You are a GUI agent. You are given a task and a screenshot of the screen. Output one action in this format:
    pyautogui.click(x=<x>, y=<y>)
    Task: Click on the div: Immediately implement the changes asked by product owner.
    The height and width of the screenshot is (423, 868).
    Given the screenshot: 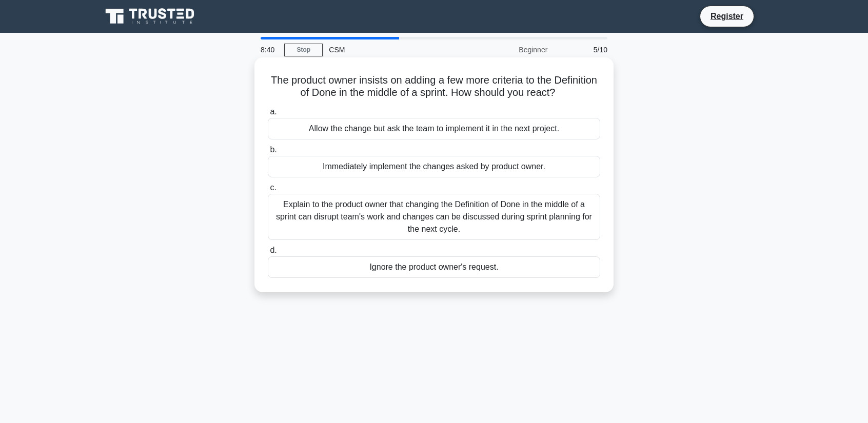 What is the action you would take?
    pyautogui.click(x=434, y=167)
    